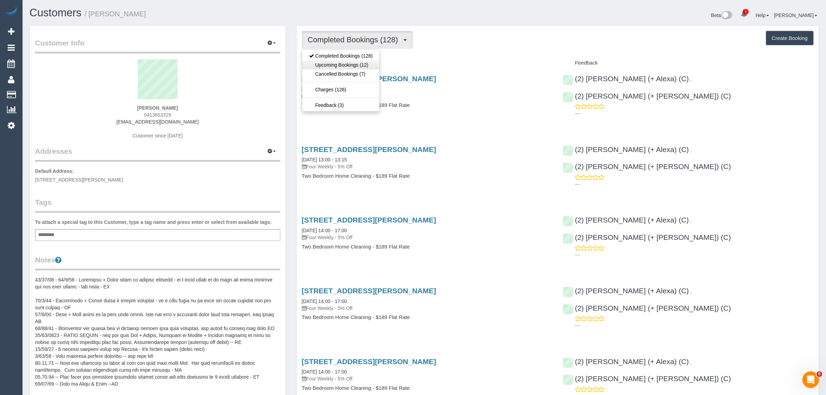 This screenshot has width=826, height=395. Describe the element at coordinates (341, 65) in the screenshot. I see `a: Upcoming Bookings (12)` at that location.